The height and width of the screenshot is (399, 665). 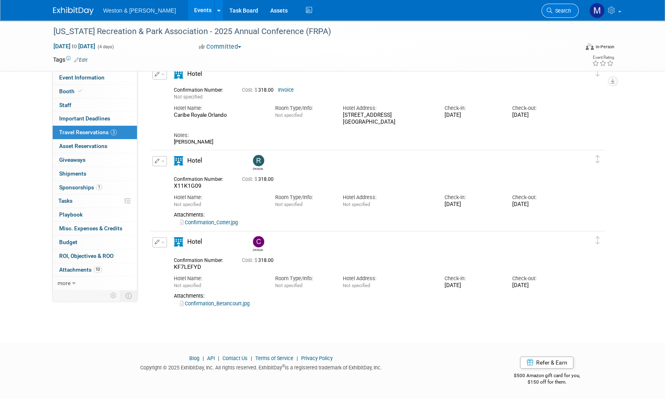 What do you see at coordinates (603, 58) in the screenshot?
I see `div: Event Rating` at bounding box center [603, 58].